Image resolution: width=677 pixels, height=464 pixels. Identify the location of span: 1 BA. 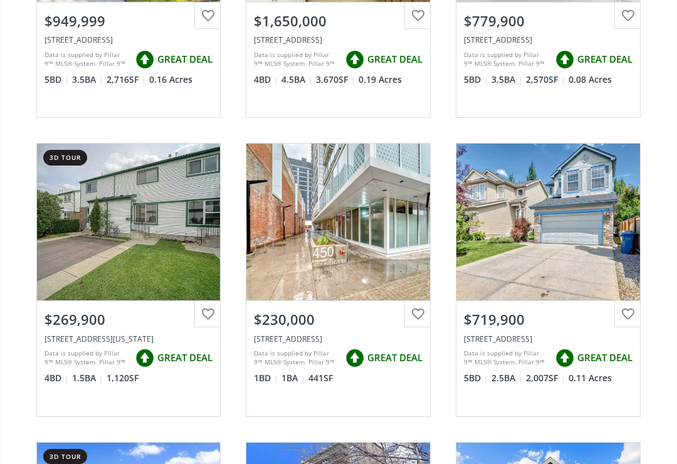
(293, 378).